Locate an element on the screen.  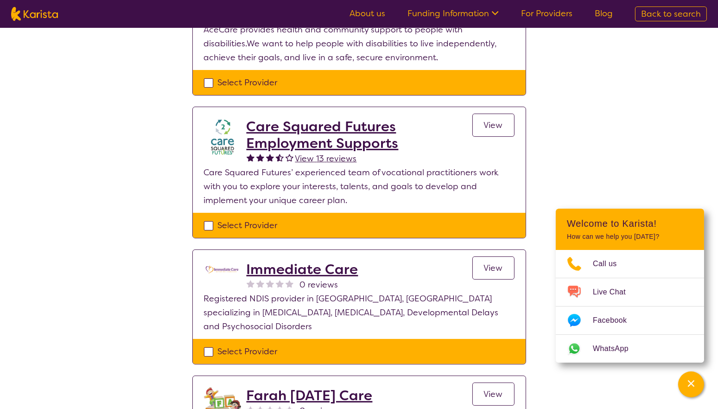
a: Immediate Care is located at coordinates (302, 269).